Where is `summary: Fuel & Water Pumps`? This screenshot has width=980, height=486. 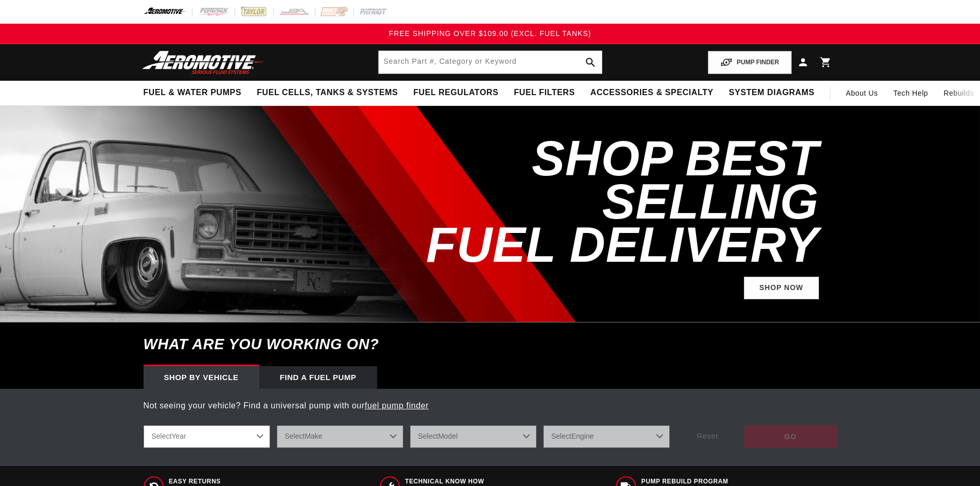
summary: Fuel & Water Pumps is located at coordinates (193, 93).